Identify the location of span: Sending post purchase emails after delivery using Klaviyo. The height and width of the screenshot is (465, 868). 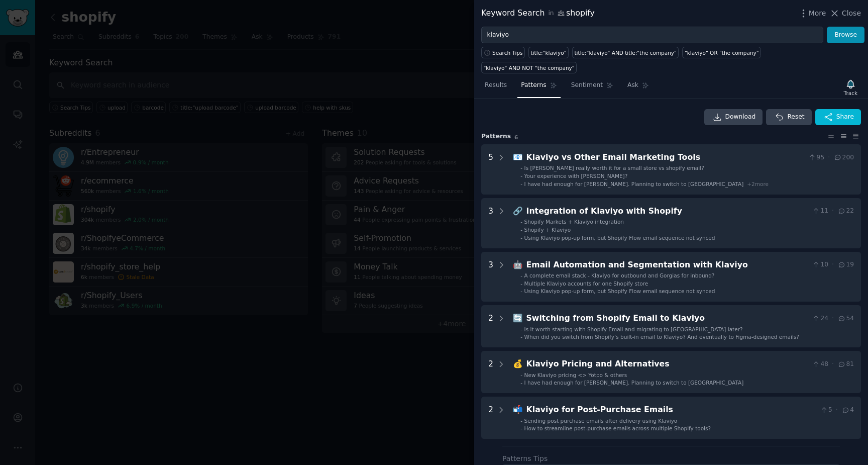
(601, 421).